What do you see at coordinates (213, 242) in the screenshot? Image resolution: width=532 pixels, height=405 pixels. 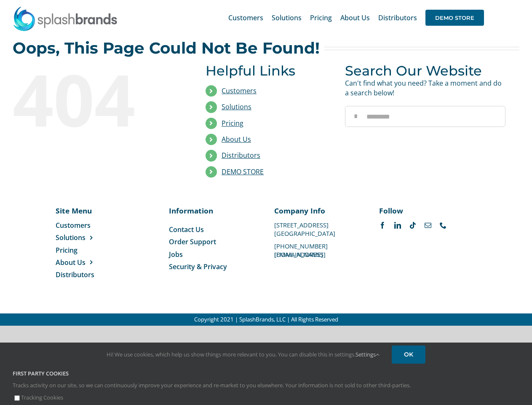 I see `a: Order Support` at bounding box center [213, 242].